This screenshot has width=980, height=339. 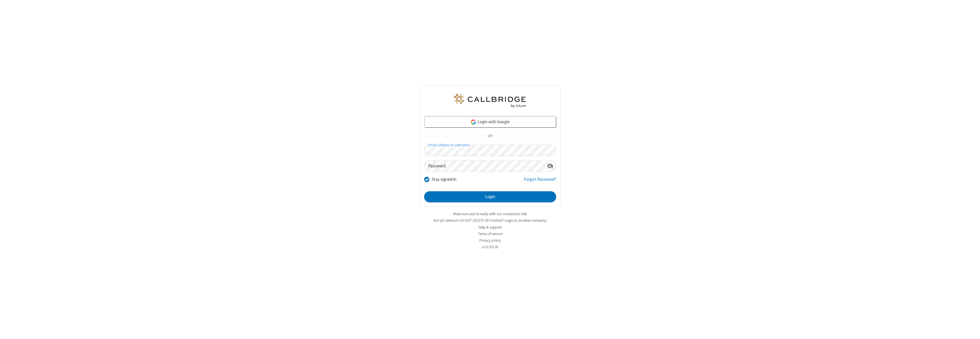 What do you see at coordinates (490, 246) in the screenshot?
I see `li: v2.6.353.3b` at bounding box center [490, 246].